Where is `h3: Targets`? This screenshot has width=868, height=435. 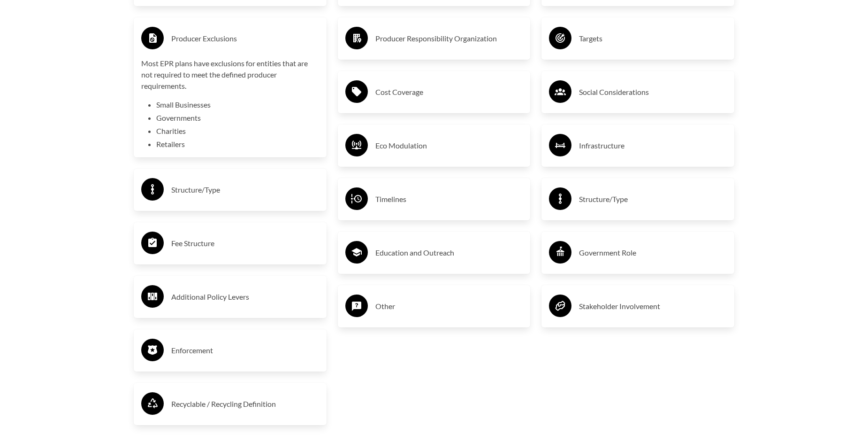
h3: Targets is located at coordinates (653, 39).